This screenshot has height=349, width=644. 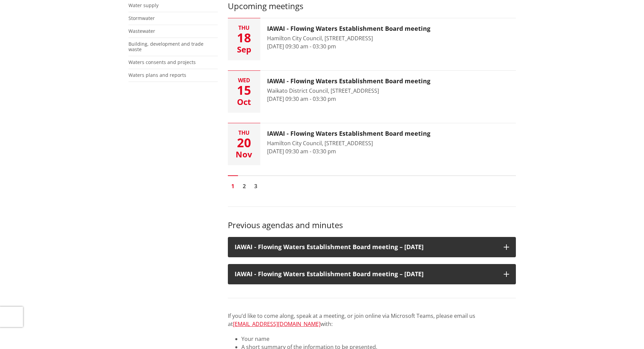 I want to click on a: Stormwater, so click(x=142, y=18).